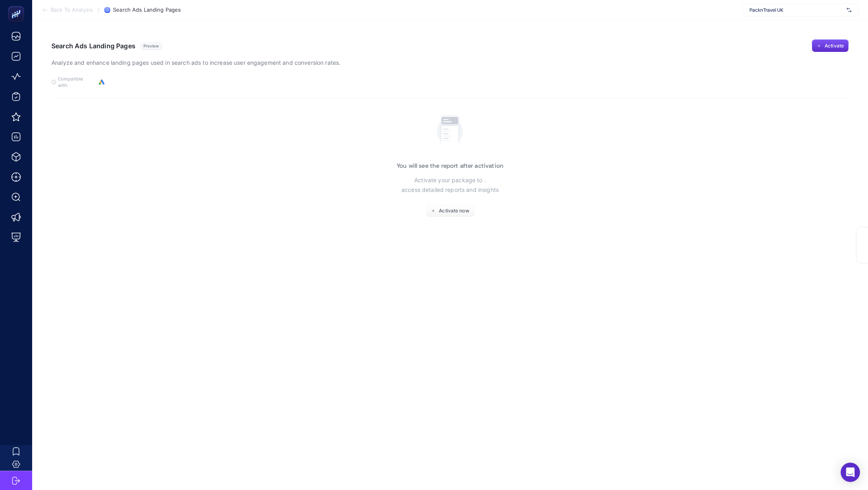 The width and height of the screenshot is (868, 490). I want to click on p: Activate your package to . access detailed reports and insights, so click(450, 185).